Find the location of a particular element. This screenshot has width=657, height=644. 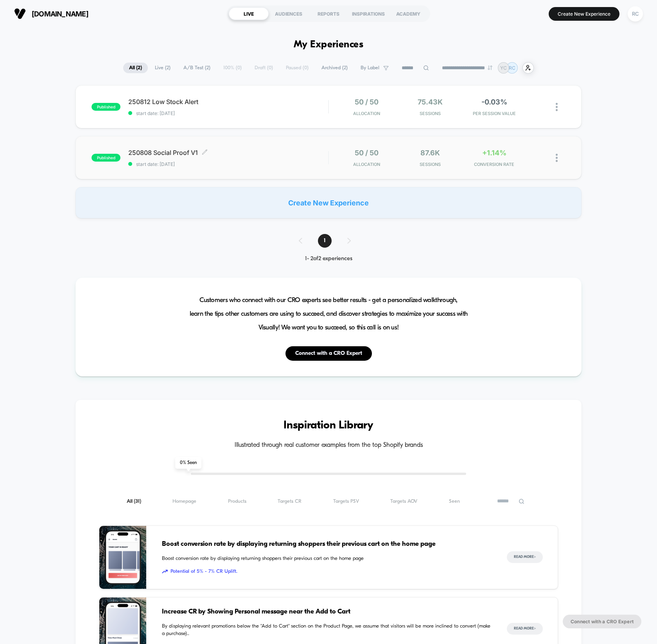

span: Potential of 5% - 7% CR Uplift. is located at coordinates (327, 572).